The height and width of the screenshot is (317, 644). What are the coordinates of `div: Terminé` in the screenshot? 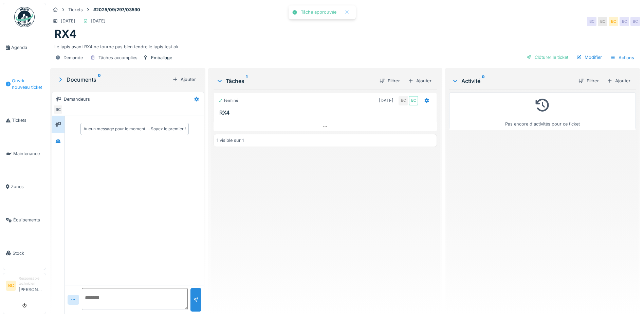 It's located at (229, 101).